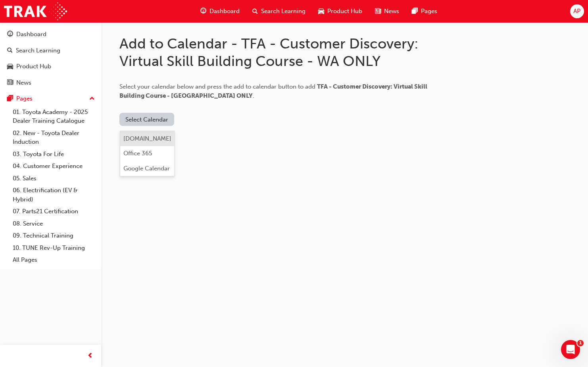  I want to click on a: Search Learning, so click(51, 51).